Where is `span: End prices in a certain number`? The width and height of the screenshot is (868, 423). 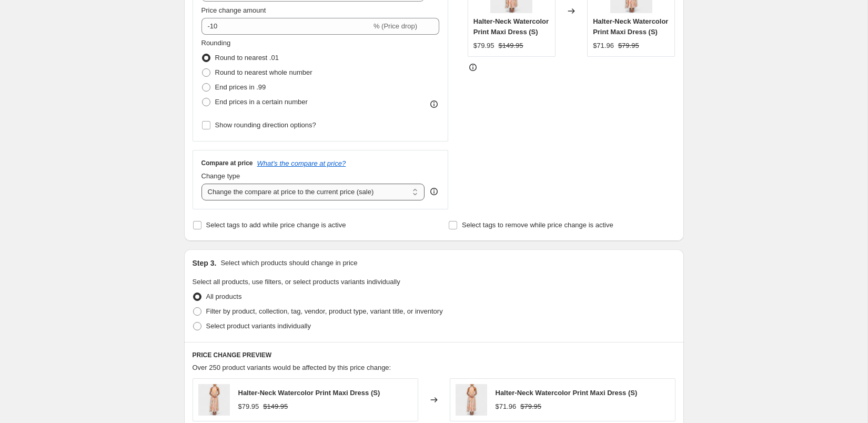 span: End prices in a certain number is located at coordinates (262, 101).